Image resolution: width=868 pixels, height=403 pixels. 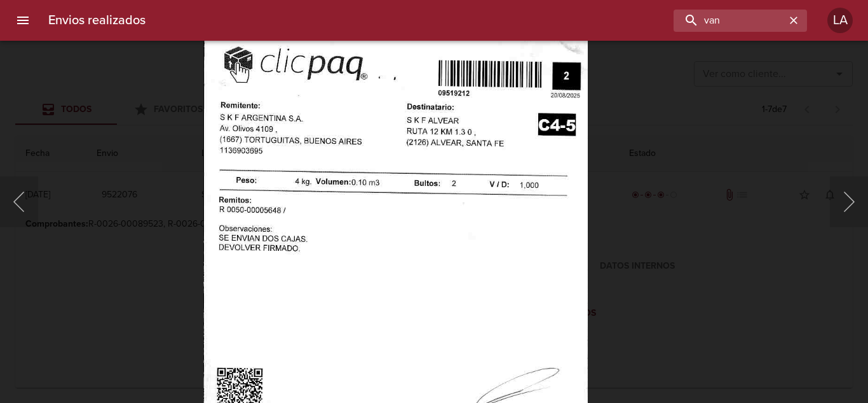 I want to click on div: Abrir información de usuario, so click(x=840, y=21).